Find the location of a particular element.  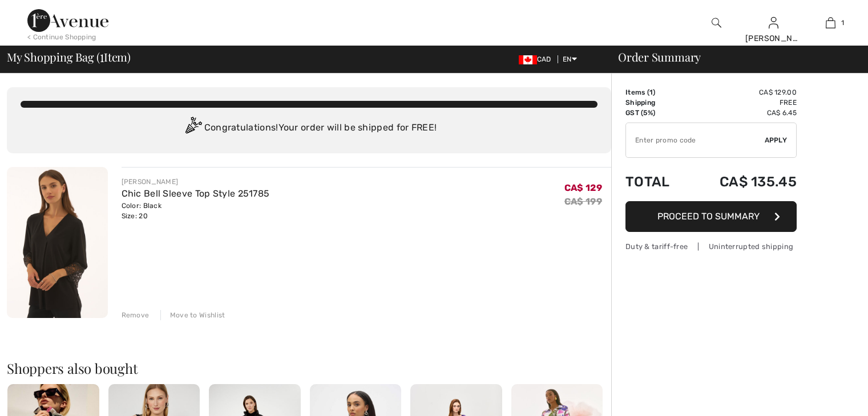

button: Proceed to Summary is located at coordinates (711, 217).